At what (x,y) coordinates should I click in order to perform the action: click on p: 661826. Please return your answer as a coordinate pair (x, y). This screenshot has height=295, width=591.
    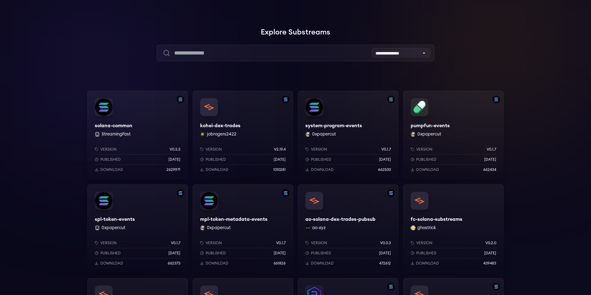
    Looking at the image, I should click on (280, 263).